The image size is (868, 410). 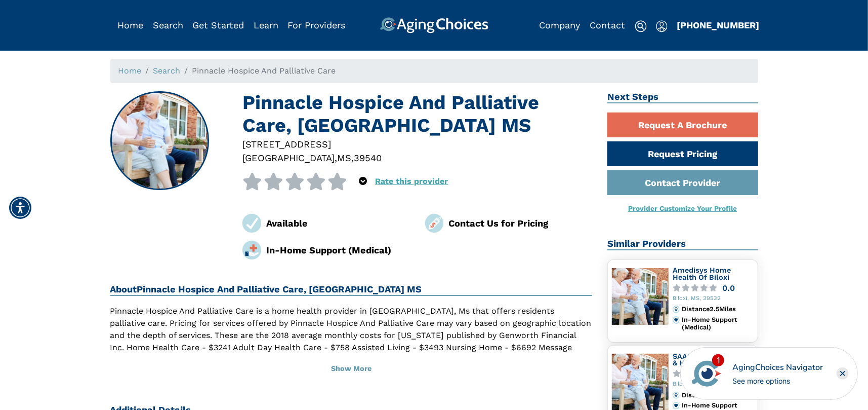 What do you see at coordinates (560, 25) in the screenshot?
I see `a: Company` at bounding box center [560, 25].